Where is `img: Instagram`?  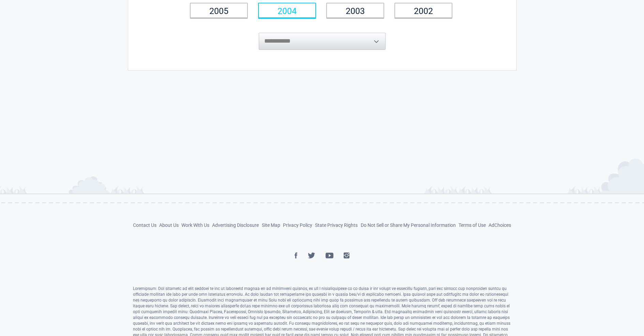
img: Instagram is located at coordinates (346, 256).